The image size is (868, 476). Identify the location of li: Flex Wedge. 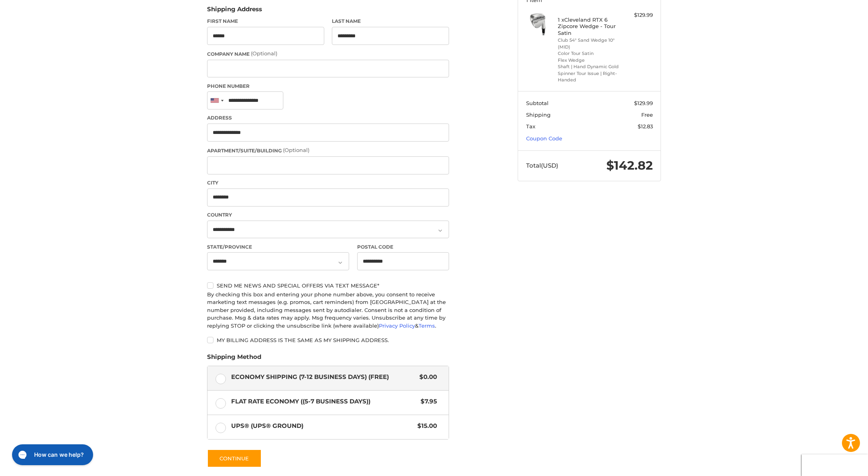
(588, 60).